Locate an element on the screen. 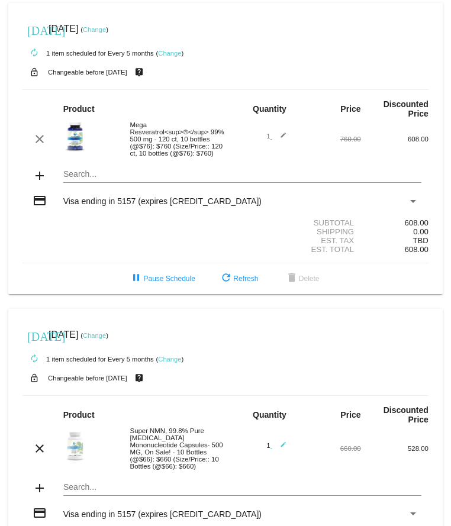  div: Shipping is located at coordinates (293, 231).